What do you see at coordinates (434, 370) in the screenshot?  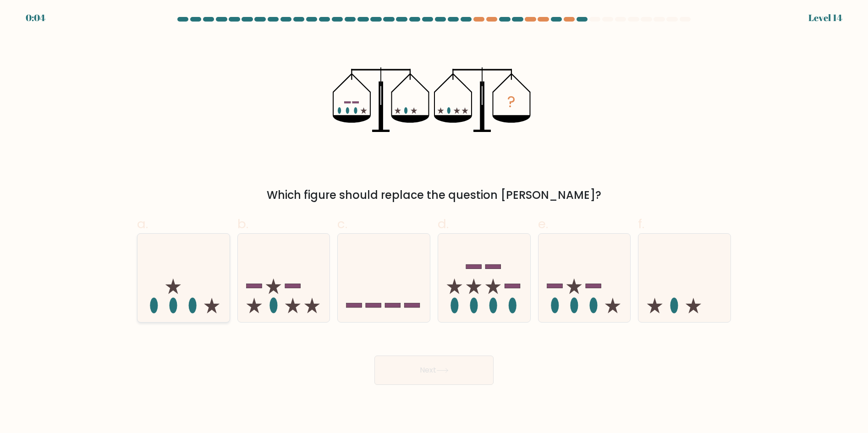 I see `button: Next` at bounding box center [434, 370].